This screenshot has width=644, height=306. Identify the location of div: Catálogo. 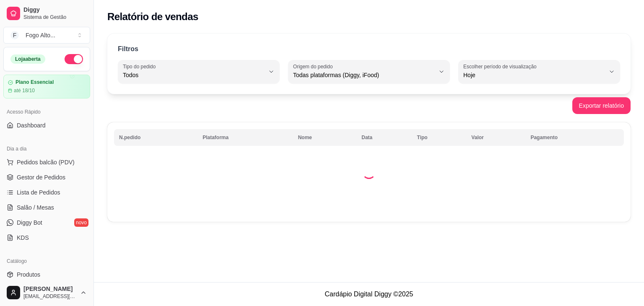
(47, 261).